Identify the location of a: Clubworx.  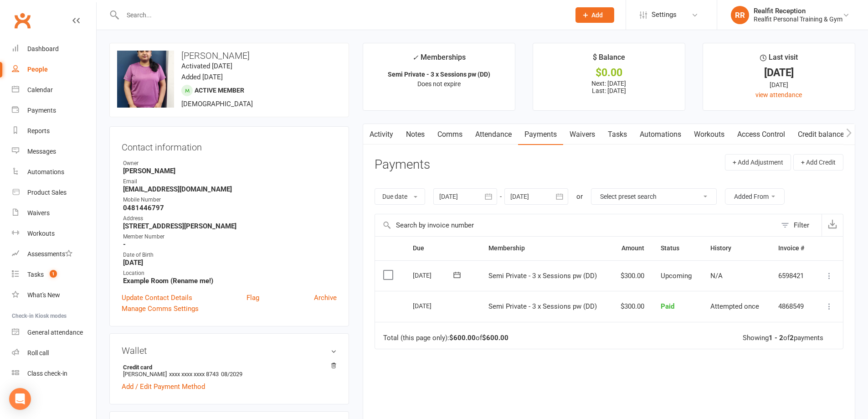
(22, 21).